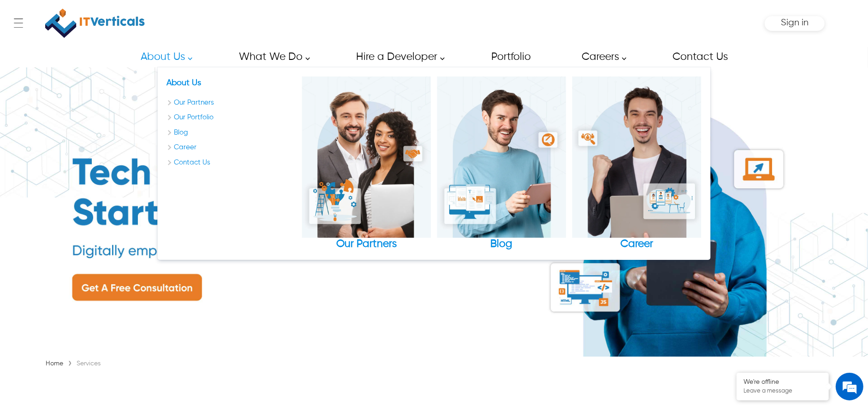 The image size is (868, 405). I want to click on a: IT Verticals Inc, so click(95, 23).